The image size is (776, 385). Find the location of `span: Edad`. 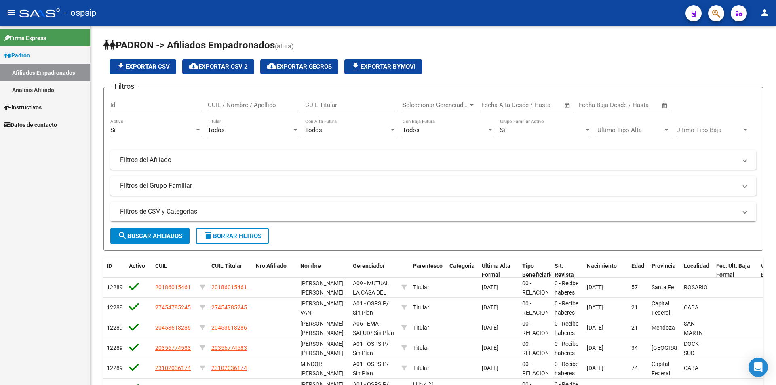

span: Edad is located at coordinates (638, 266).